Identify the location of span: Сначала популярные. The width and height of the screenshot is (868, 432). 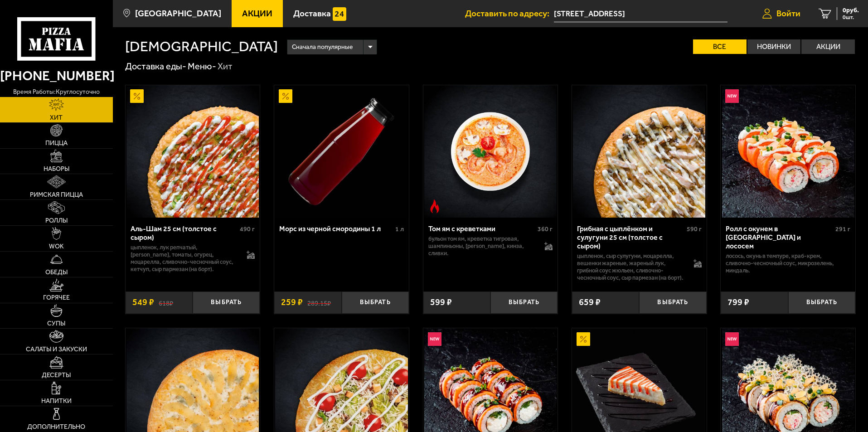
(323, 47).